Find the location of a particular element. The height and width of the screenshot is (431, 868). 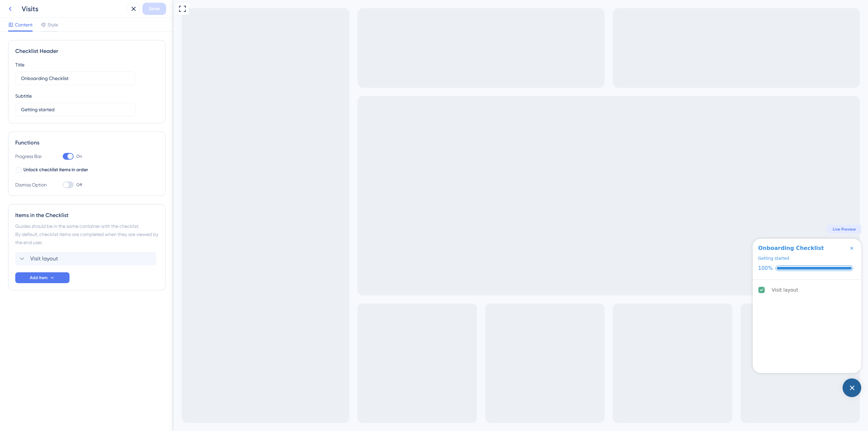

span: Style is located at coordinates (52, 24).